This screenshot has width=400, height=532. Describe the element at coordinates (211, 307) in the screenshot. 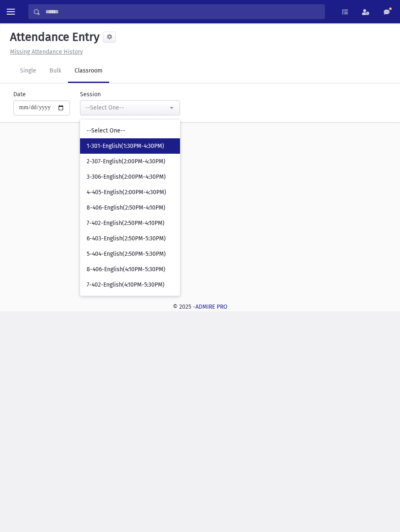

I see `a: ADMIRE PRO` at that location.